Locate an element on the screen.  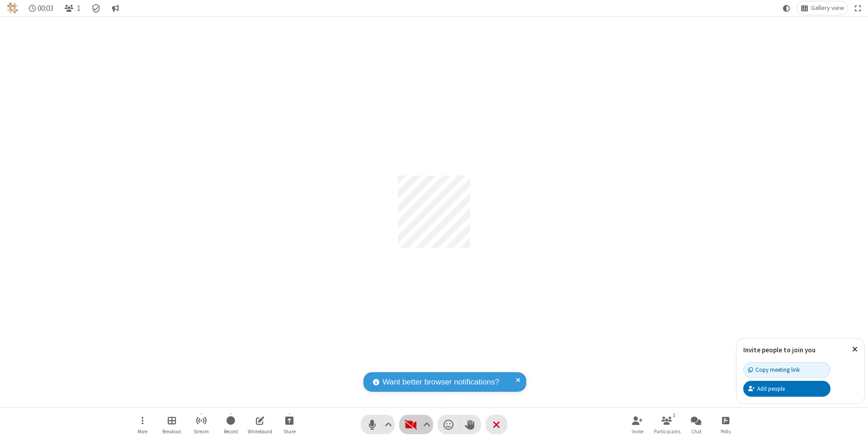
button: Send a reaction is located at coordinates (448, 424).